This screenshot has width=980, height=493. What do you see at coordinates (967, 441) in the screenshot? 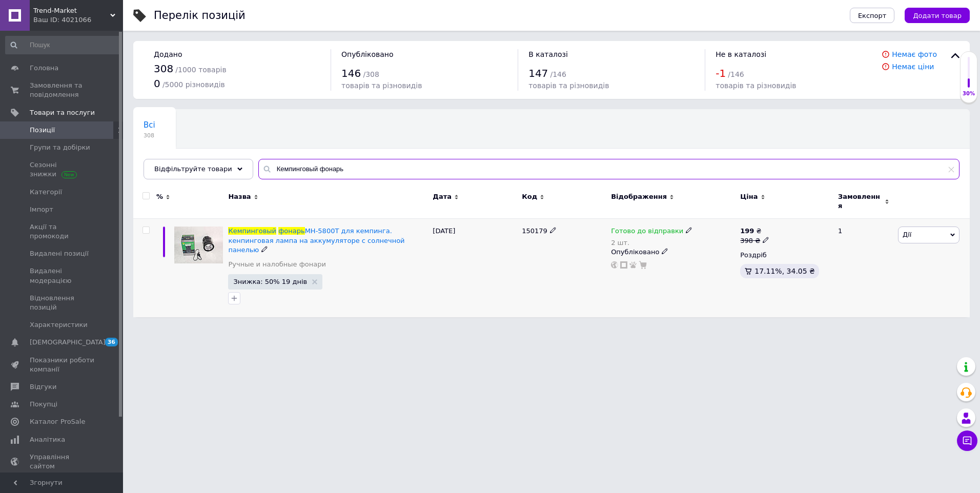
I see `button: Чат з покупцем` at bounding box center [967, 441].